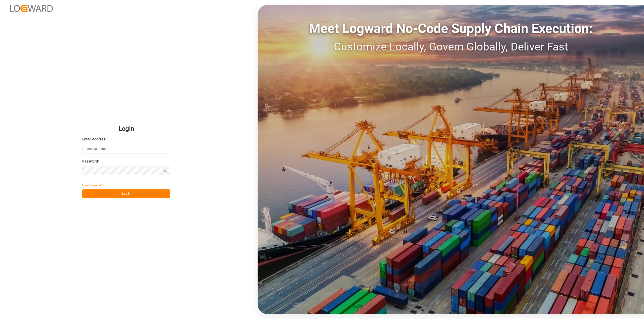 The height and width of the screenshot is (319, 644). I want to click on span: Email Address, so click(94, 139).